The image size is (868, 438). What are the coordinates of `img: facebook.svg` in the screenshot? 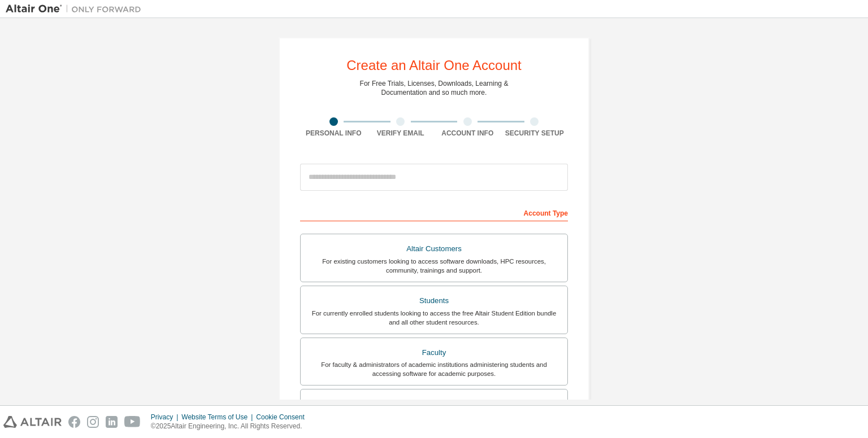 It's located at (74, 422).